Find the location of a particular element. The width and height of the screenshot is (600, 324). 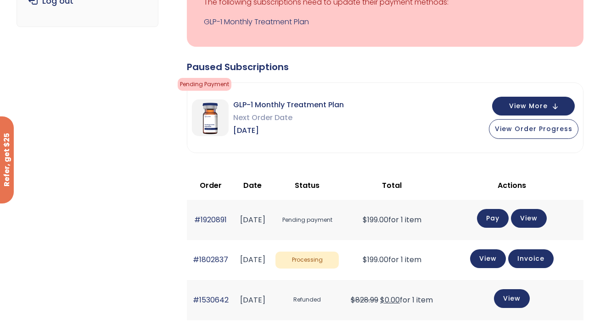

div: Paused Subscriptions is located at coordinates (385, 67).